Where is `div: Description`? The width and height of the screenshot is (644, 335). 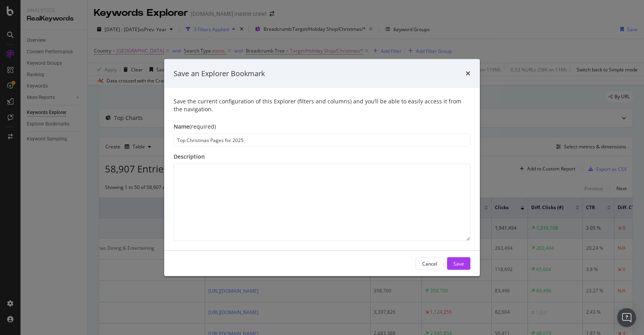 div: Description is located at coordinates (322, 156).